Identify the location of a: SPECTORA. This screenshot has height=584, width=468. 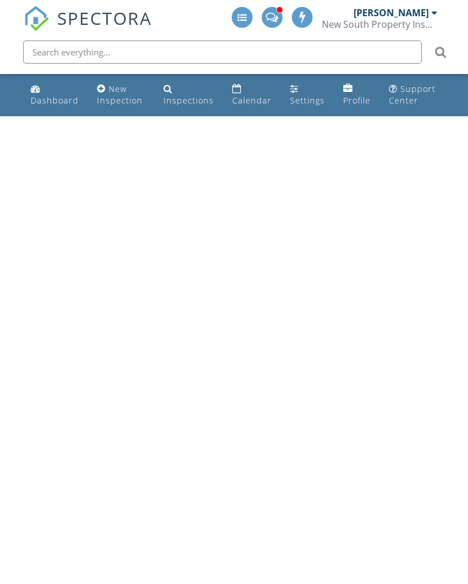
(88, 28).